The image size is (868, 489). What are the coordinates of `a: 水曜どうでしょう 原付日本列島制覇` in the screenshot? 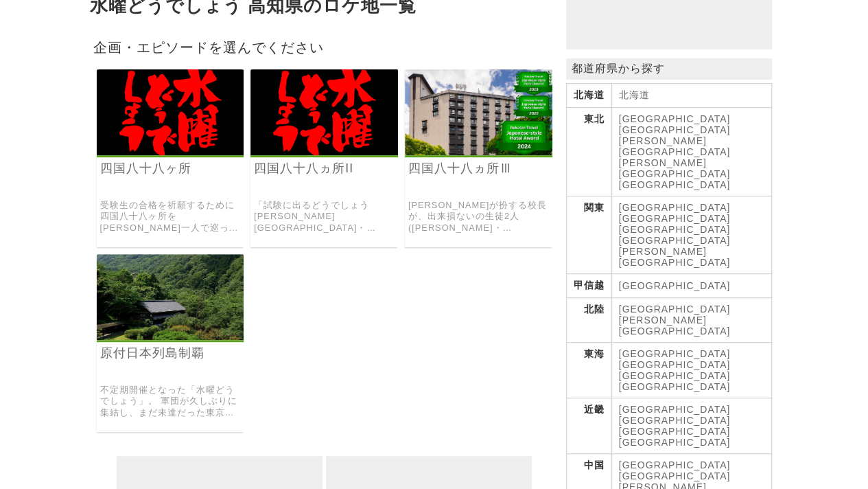 It's located at (170, 336).